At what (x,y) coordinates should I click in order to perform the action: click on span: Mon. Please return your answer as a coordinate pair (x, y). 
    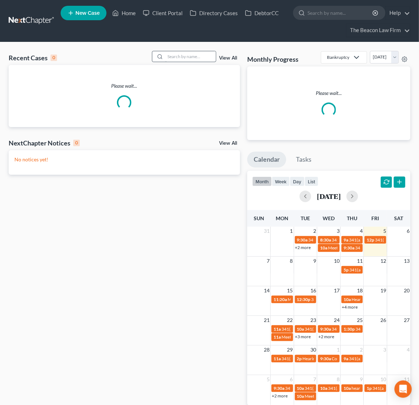
    Looking at the image, I should click on (282, 218).